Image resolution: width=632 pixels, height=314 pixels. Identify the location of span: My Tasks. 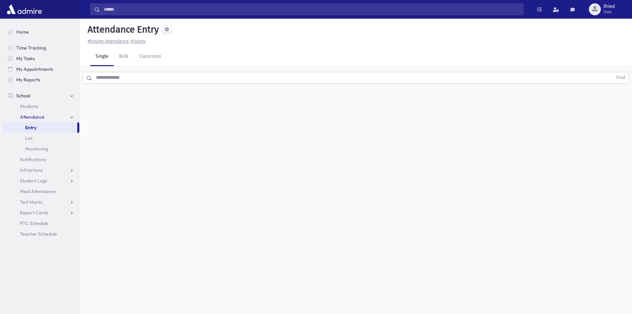
(26, 58).